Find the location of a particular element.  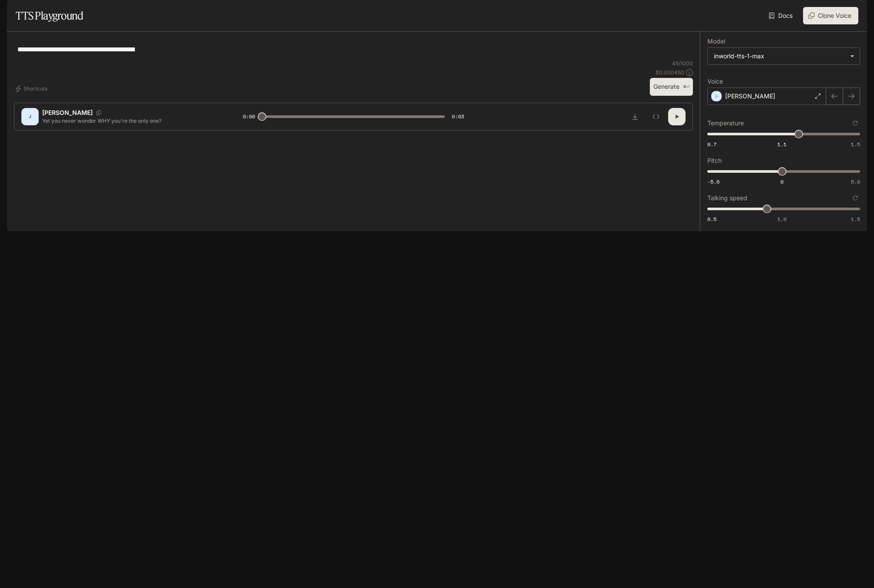

span: 0 is located at coordinates (782, 182).